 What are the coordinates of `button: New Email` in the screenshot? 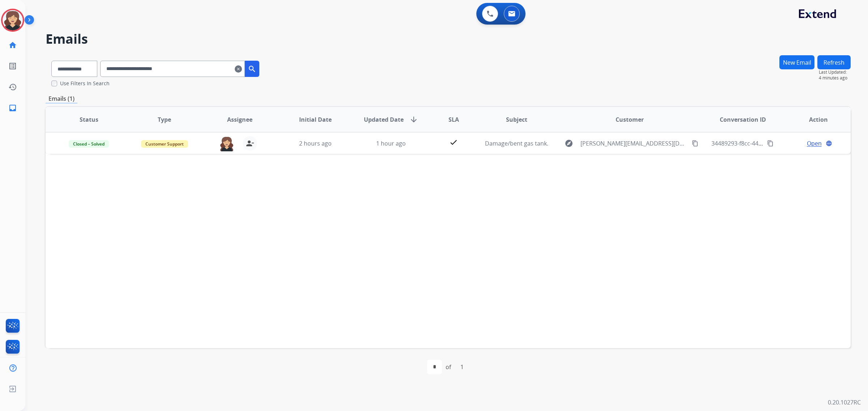 It's located at (796, 62).